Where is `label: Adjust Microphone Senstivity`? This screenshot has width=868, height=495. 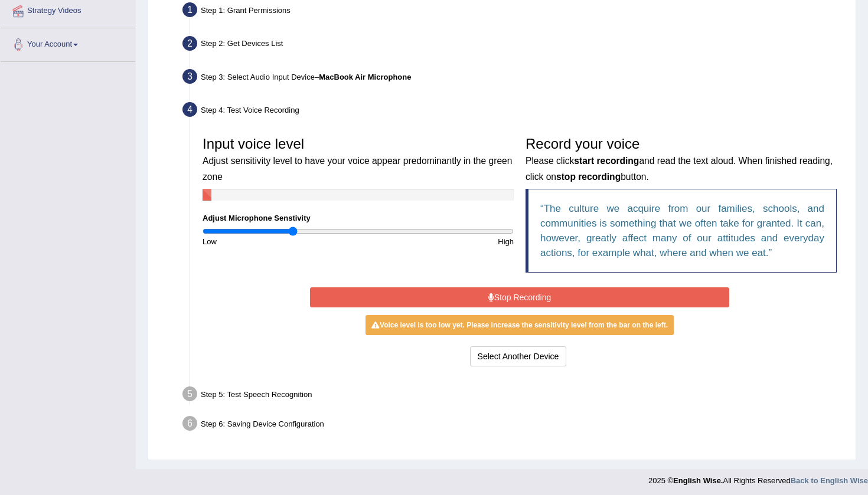
label: Adjust Microphone Senstivity is located at coordinates (257, 218).